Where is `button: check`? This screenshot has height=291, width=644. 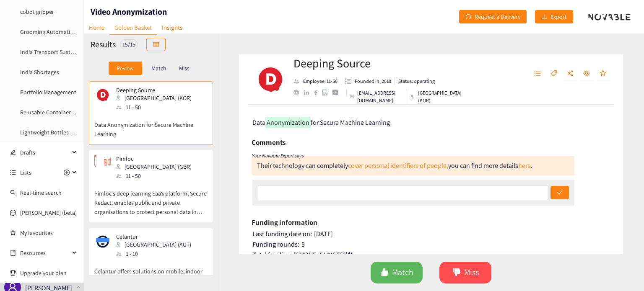
button: check is located at coordinates (559, 192).